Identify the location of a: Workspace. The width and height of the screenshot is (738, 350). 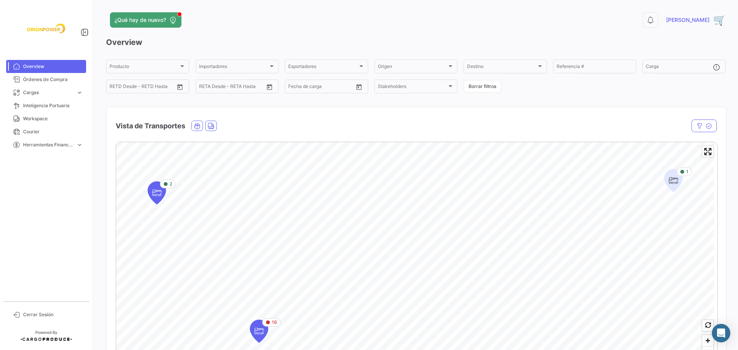
(46, 119).